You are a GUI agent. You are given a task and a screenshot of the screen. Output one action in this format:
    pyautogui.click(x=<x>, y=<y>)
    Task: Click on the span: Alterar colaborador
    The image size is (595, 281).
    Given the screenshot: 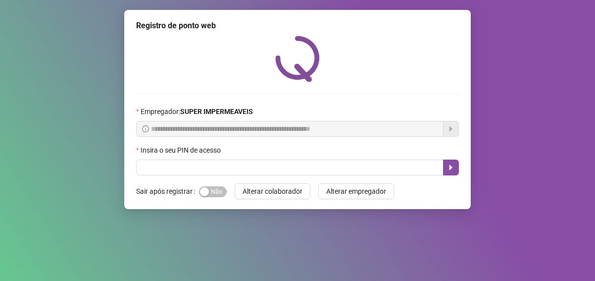 What is the action you would take?
    pyautogui.click(x=272, y=191)
    